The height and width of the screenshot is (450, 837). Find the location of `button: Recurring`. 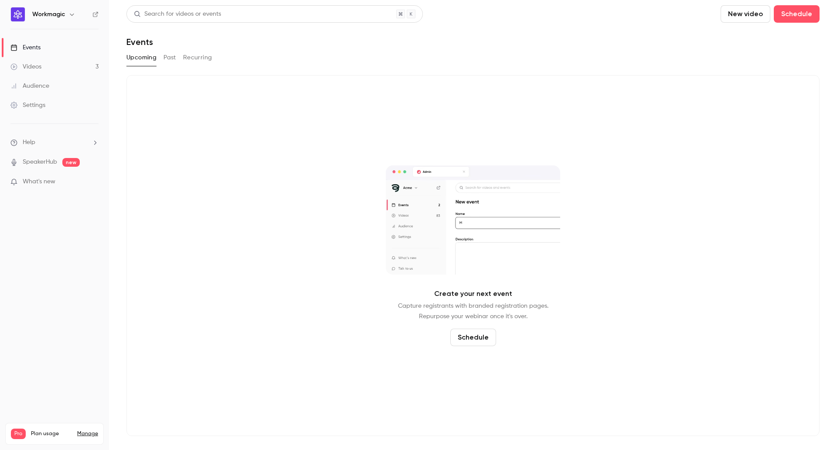

button: Recurring is located at coordinates (198, 58).